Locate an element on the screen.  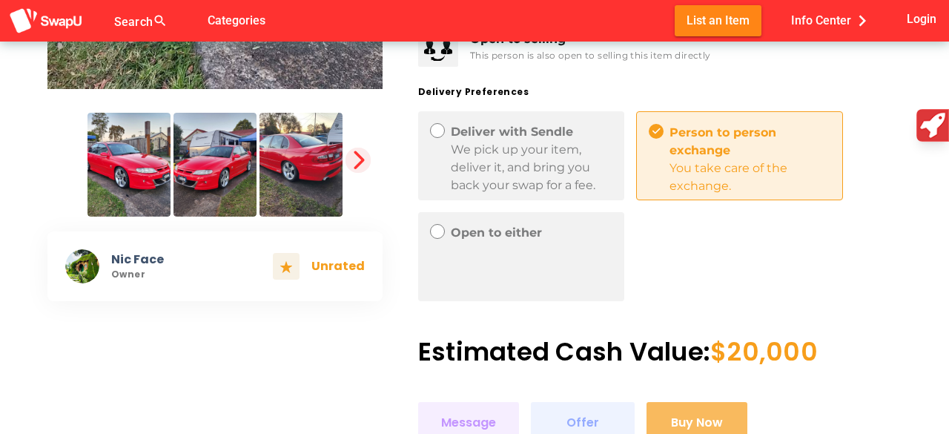
div: You take care of the exchange. is located at coordinates (750, 177).